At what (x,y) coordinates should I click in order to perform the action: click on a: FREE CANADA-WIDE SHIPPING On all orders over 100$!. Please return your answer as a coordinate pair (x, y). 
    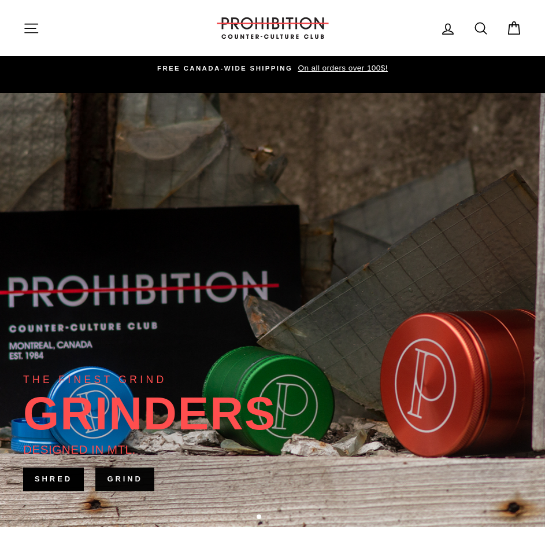
    Looking at the image, I should click on (272, 68).